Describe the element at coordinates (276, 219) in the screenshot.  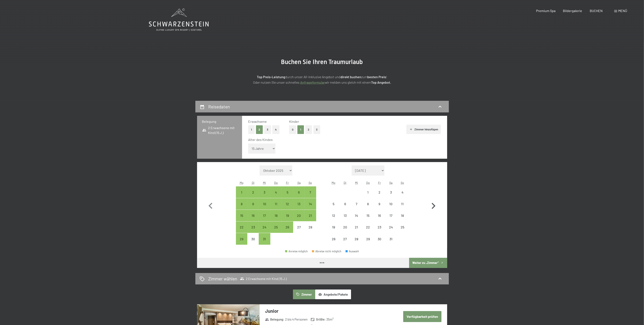
I see `div: 18` at that location.